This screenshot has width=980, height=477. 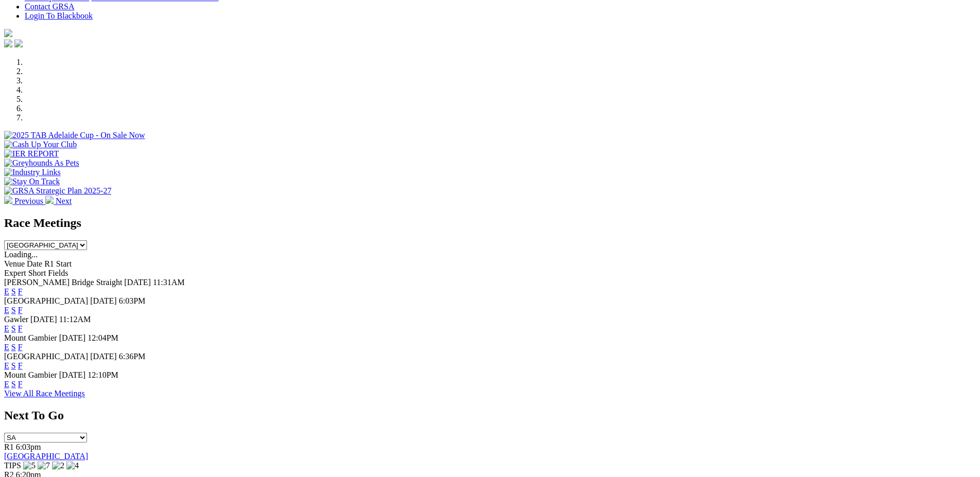 I want to click on a: View All Race Meetings, so click(x=45, y=394).